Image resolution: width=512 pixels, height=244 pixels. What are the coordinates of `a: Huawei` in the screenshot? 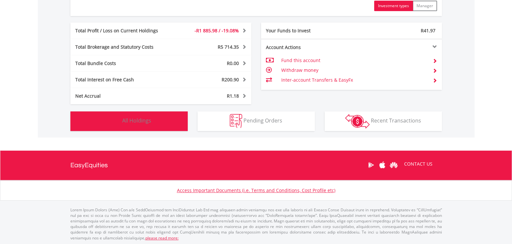 It's located at (394, 165).